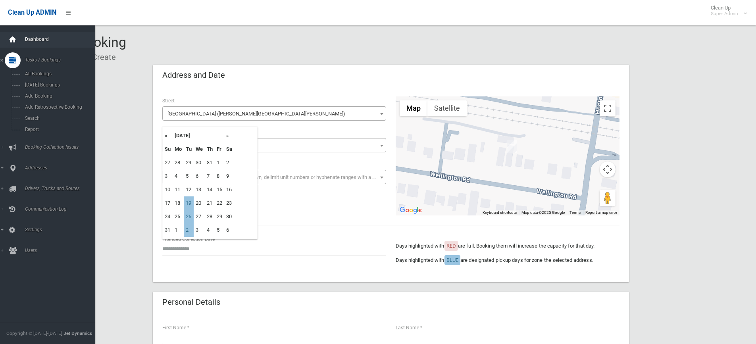  What do you see at coordinates (543, 212) in the screenshot?
I see `span: Map data ©2025 Google` at bounding box center [543, 212].